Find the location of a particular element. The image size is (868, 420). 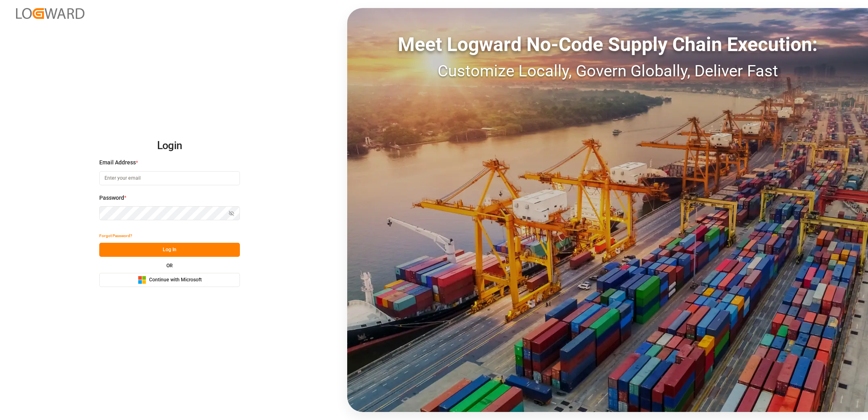

span: Password is located at coordinates (112, 198).